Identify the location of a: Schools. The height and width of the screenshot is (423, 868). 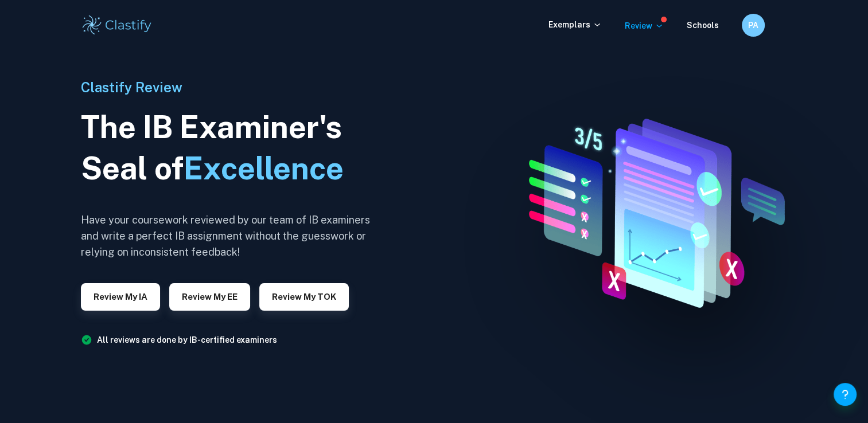
(703, 25).